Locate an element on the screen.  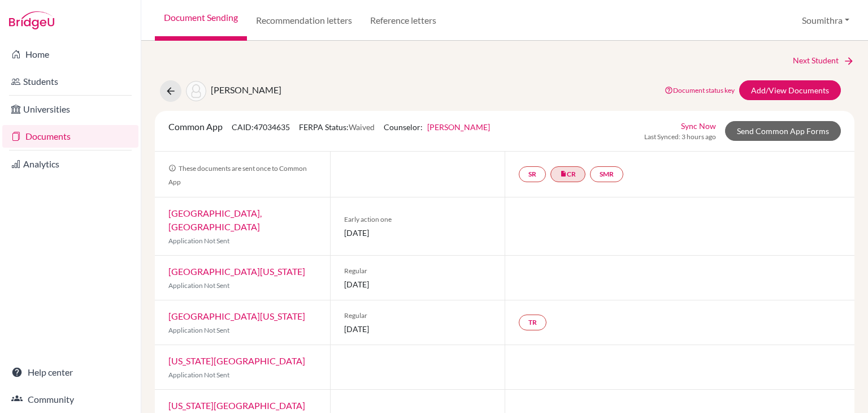
span: FERPA Status: is located at coordinates (337, 127).